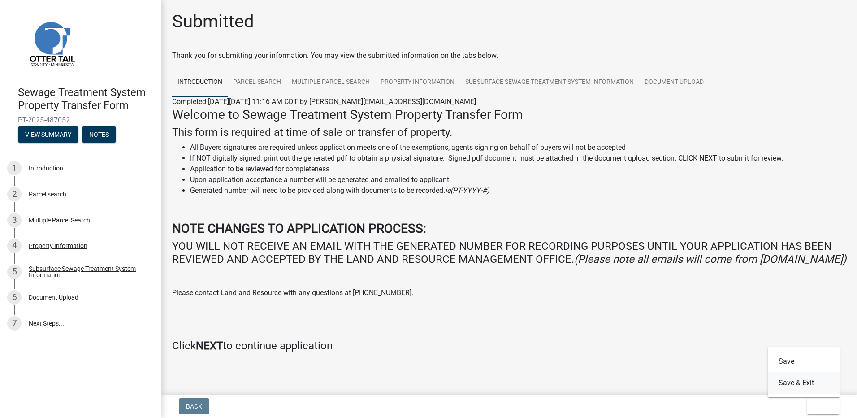  Describe the element at coordinates (14, 194) in the screenshot. I see `div: 2` at that location.